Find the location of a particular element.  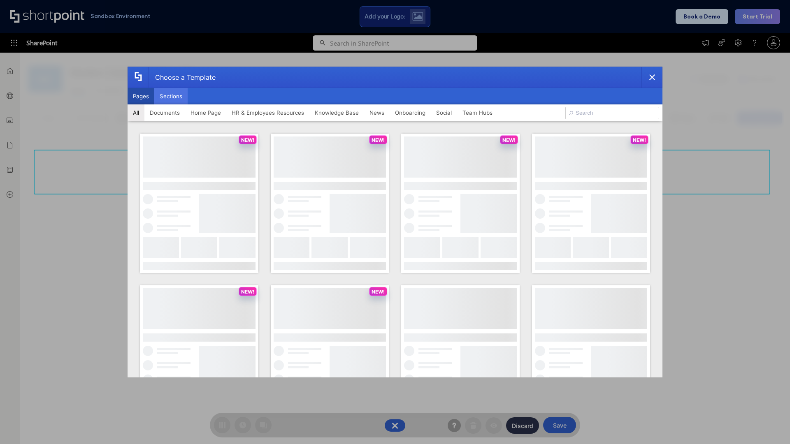

input: Search is located at coordinates (612, 113).